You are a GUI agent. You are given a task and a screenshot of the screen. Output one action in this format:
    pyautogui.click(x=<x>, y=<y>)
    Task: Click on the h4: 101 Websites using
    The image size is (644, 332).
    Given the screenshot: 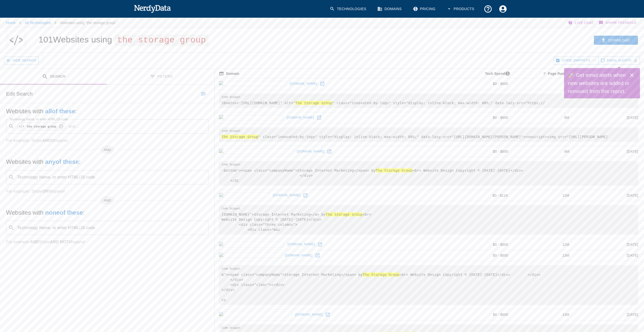 What is the action you would take?
    pyautogui.click(x=77, y=39)
    